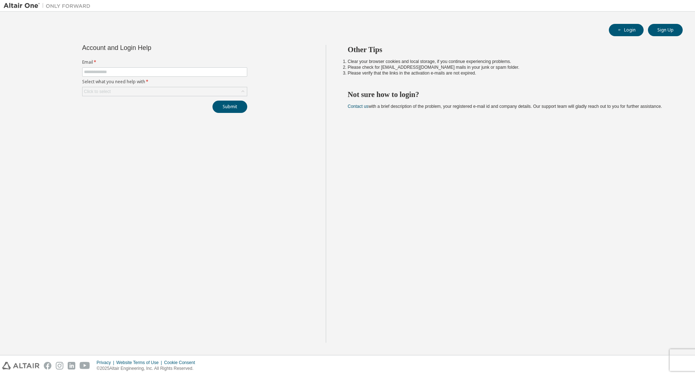  What do you see at coordinates (181, 363) in the screenshot?
I see `div: Cookie Consent` at bounding box center [181, 363].